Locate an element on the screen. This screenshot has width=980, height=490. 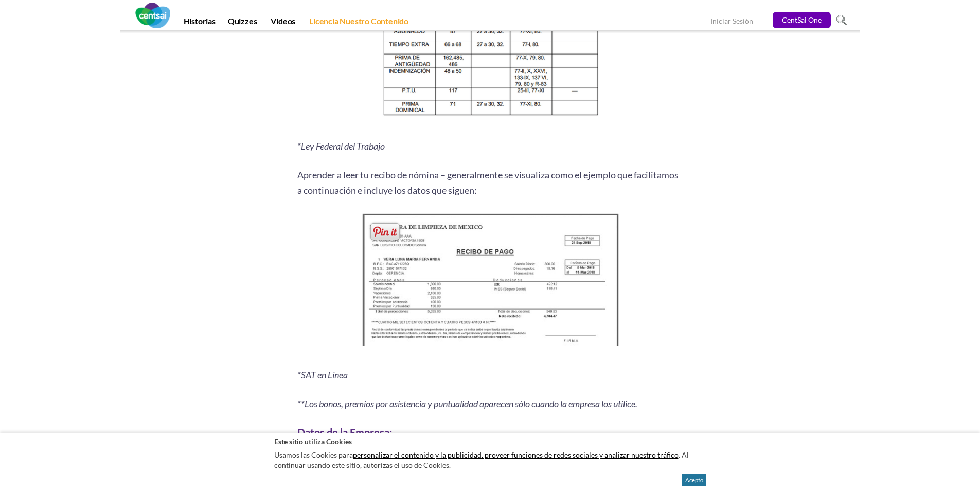
a: CentSai One is located at coordinates (801, 20).